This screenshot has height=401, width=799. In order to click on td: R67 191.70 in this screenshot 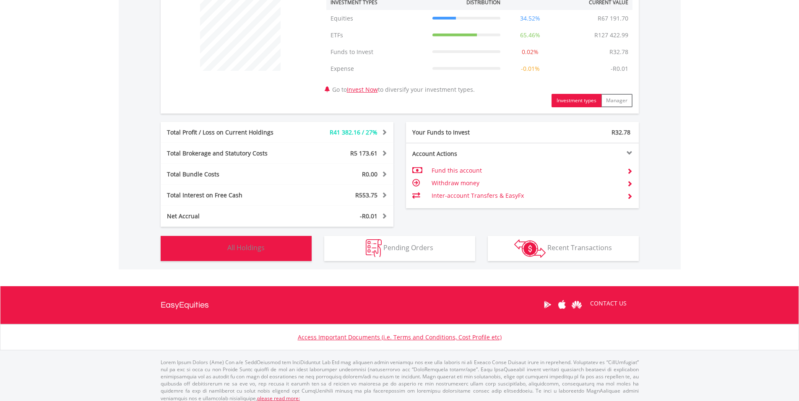, I will do `click(613, 18)`.